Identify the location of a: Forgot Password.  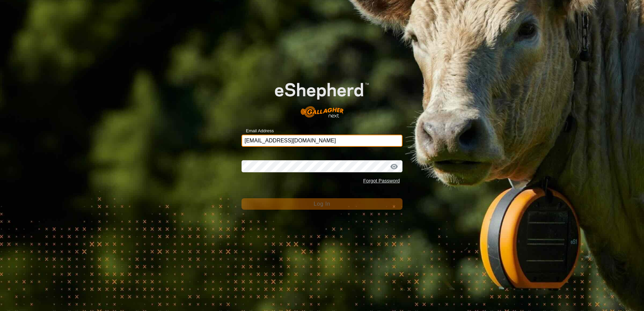
(381, 181).